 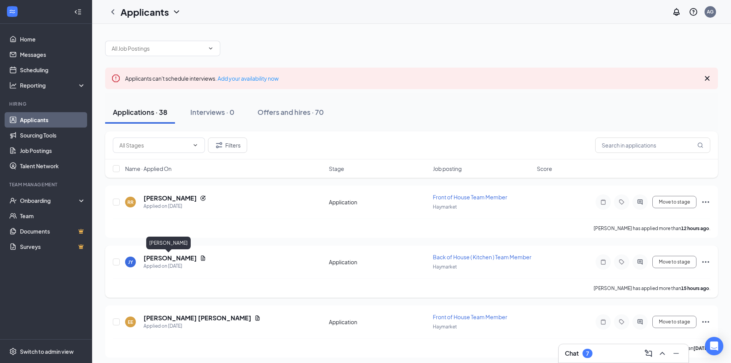 What do you see at coordinates (158, 48) in the screenshot?
I see `input: All Job Postings` at bounding box center [158, 48].